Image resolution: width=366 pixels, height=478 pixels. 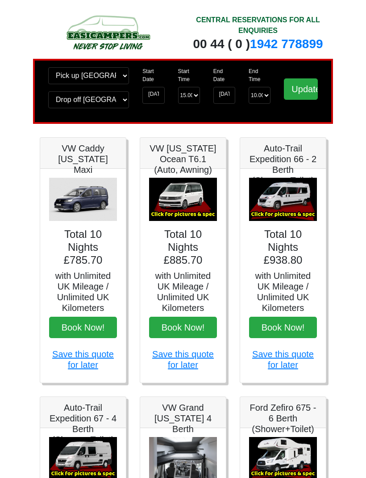 What do you see at coordinates (108, 32) in the screenshot?
I see `img: campers-checkout-logo.png` at bounding box center [108, 32].